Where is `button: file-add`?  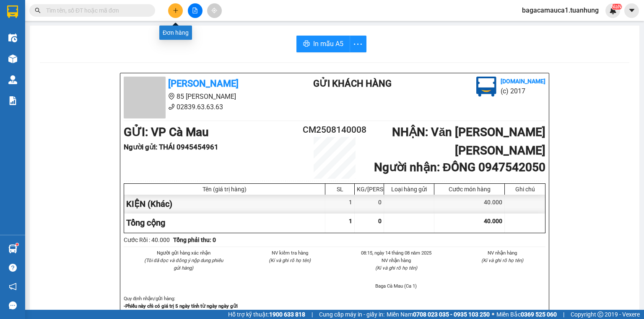
button: file-add is located at coordinates (195, 10).